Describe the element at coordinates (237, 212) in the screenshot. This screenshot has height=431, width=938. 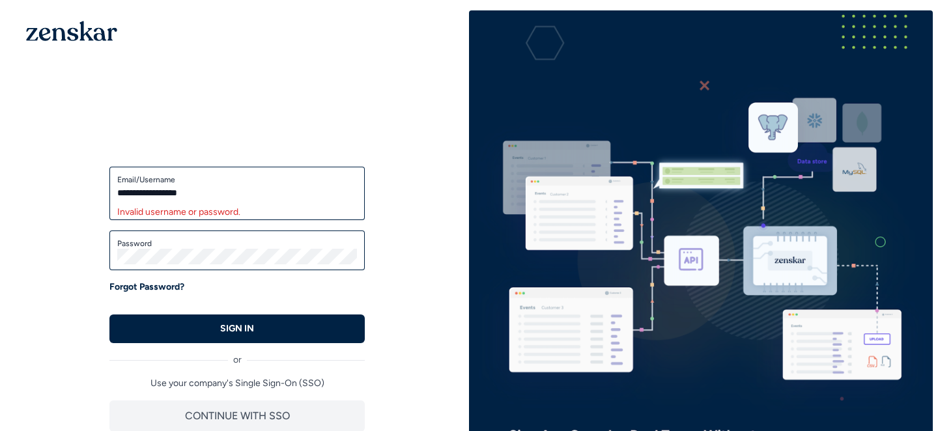
I see `div: Invalid username or password.` at that location.